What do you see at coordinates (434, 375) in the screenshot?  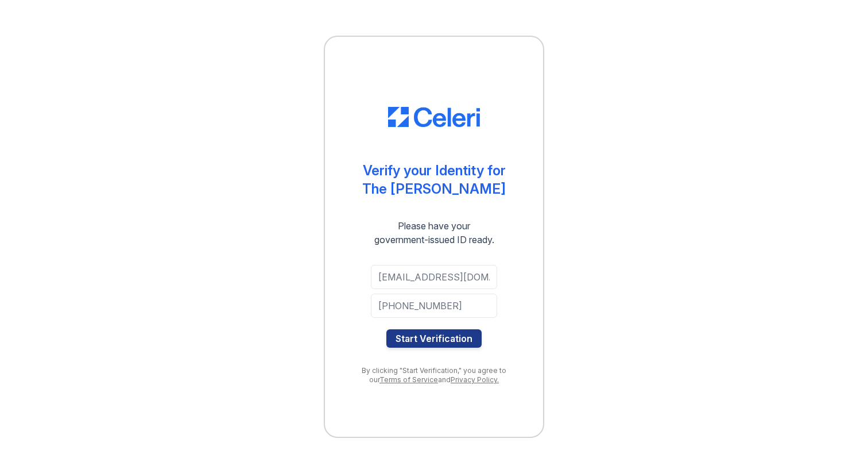 I see `div: By clicking "Start Verification," you agree to our and` at bounding box center [434, 375].